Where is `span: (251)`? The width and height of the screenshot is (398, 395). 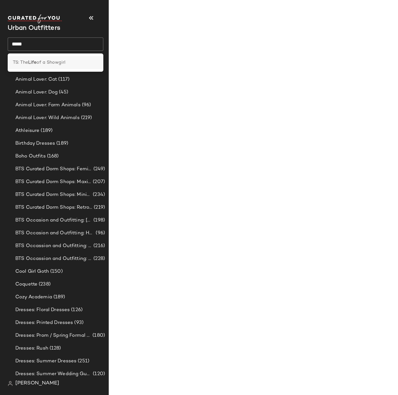
span: (251) is located at coordinates (83, 361).